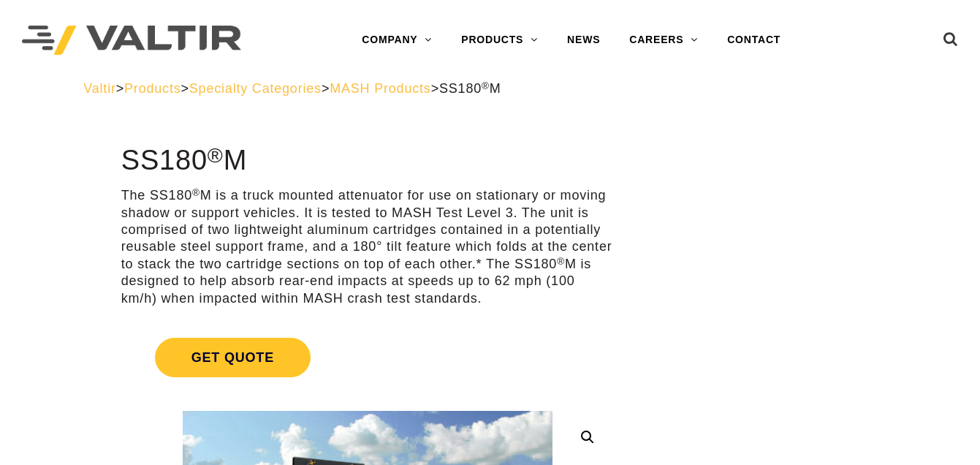 The width and height of the screenshot is (980, 465). Describe the element at coordinates (368, 357) in the screenshot. I see `a: Get Quote` at that location.